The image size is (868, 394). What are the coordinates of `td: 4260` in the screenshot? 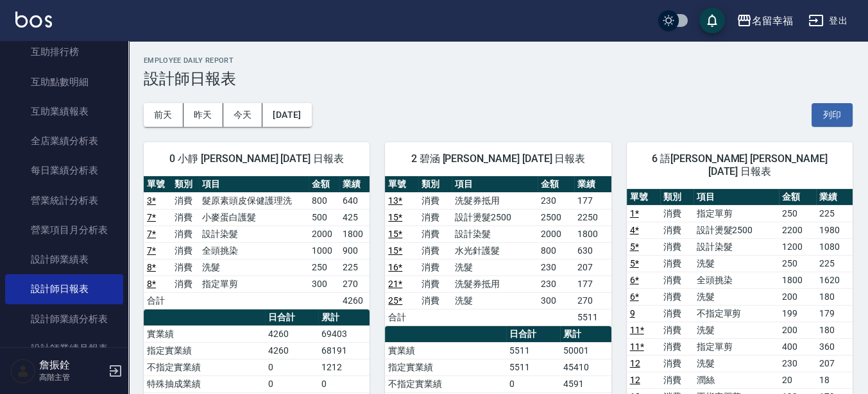 It's located at (291, 350).